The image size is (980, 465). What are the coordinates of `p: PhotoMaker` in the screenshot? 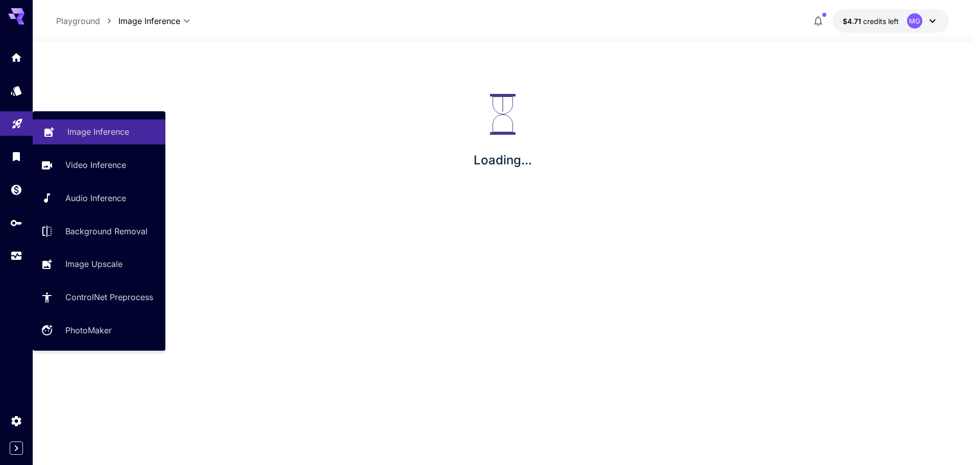 It's located at (88, 330).